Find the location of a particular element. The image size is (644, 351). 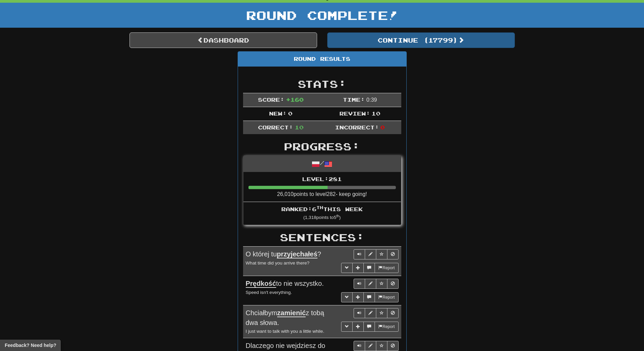

span: Score: is located at coordinates (271, 99).